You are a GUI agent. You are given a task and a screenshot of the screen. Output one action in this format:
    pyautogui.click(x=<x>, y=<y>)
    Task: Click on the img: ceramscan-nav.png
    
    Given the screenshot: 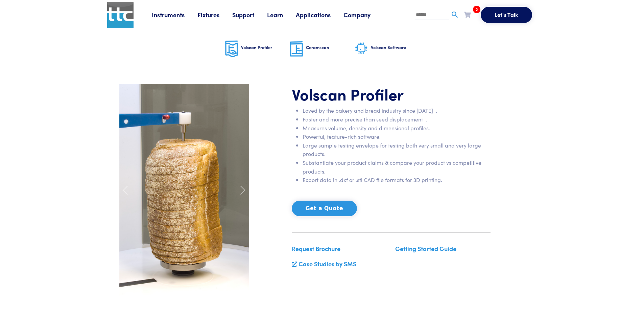 What is the action you would take?
    pyautogui.click(x=296, y=49)
    